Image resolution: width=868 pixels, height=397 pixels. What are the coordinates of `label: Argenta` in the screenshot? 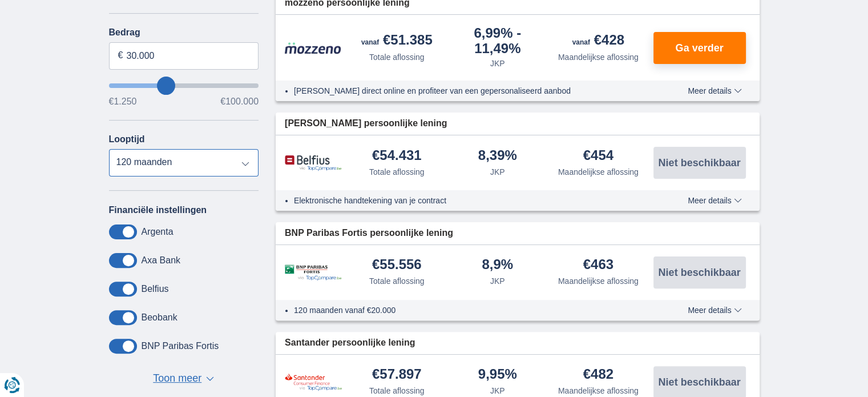 It's located at (158, 232).